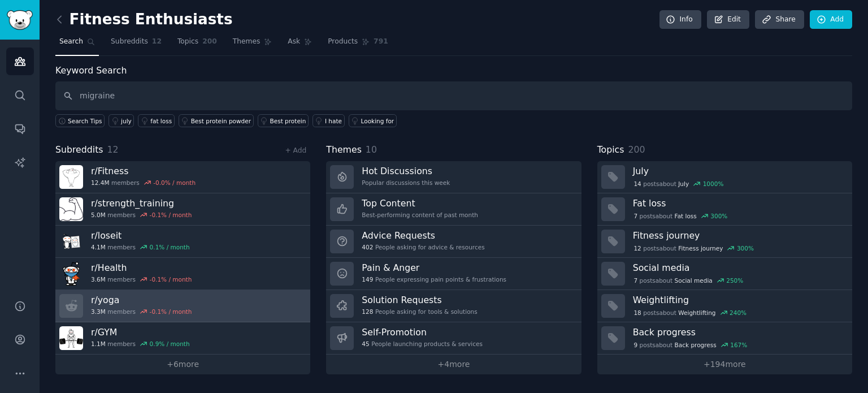 This screenshot has height=393, width=868. Describe the element at coordinates (99, 343) in the screenshot. I see `span: 1.1M` at that location.